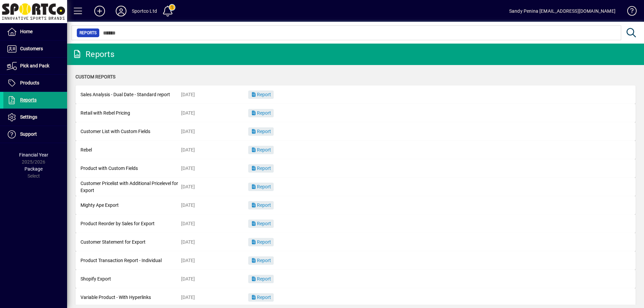 The image size is (644, 308). I want to click on div: Product with Custom Fields, so click(131, 168).